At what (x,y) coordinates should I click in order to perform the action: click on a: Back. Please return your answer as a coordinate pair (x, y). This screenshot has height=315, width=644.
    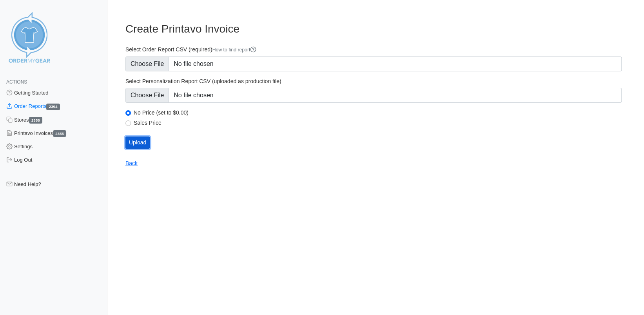
    Looking at the image, I should click on (131, 163).